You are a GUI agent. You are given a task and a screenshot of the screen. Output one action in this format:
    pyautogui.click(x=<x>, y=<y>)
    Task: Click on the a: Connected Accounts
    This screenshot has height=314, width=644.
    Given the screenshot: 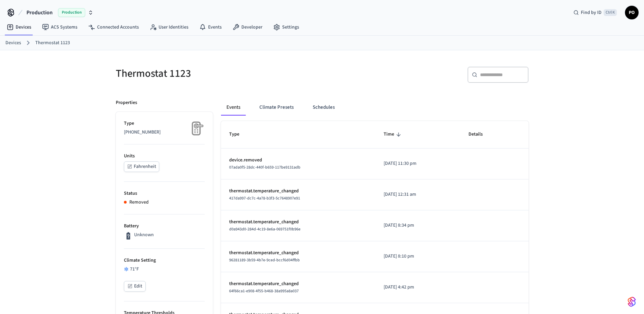 What is the action you would take?
    pyautogui.click(x=113, y=27)
    